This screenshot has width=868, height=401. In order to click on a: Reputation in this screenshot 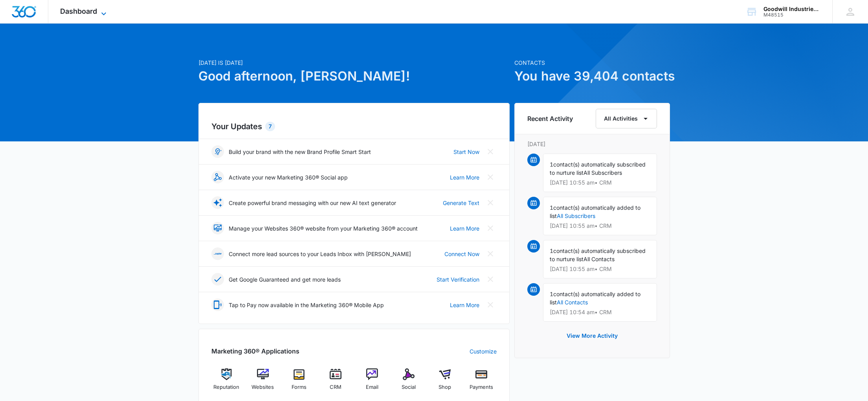, I will do `click(227, 383)`.